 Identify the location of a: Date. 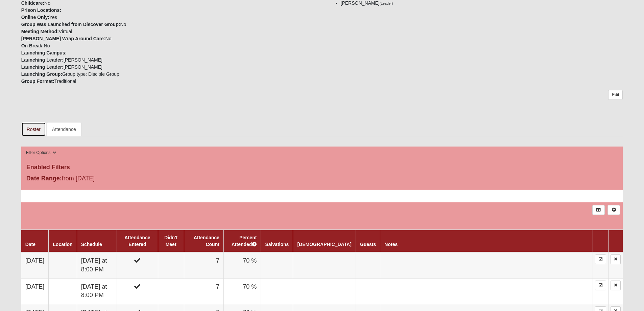
(30, 244).